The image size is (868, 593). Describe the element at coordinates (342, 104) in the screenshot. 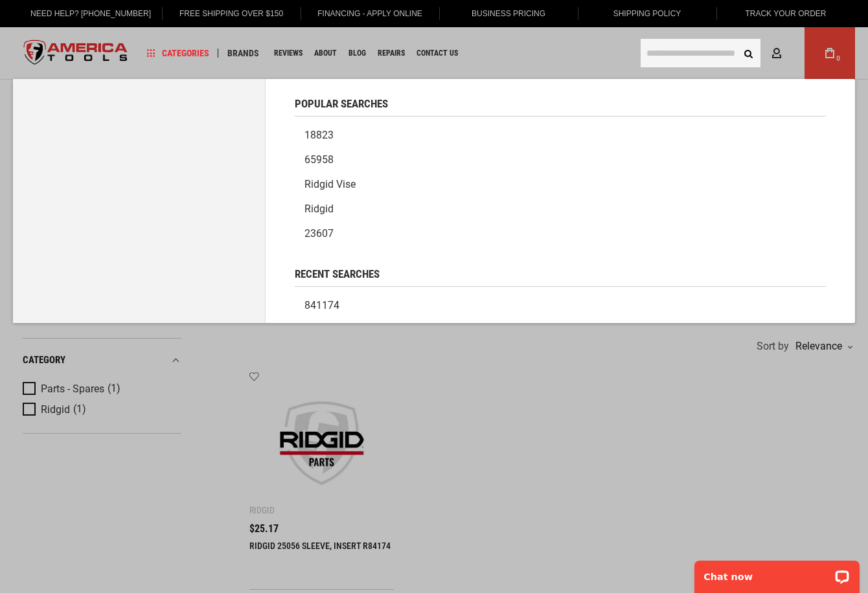

I see `span: Popular Searches` at that location.